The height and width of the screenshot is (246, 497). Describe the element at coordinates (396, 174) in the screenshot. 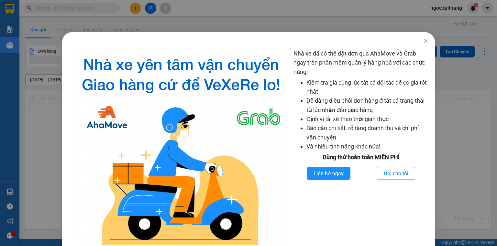

I see `button: Gọi cho tôi` at that location.